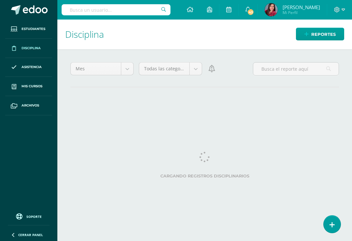  Describe the element at coordinates (31, 235) in the screenshot. I see `span: Cerrar panel` at that location.